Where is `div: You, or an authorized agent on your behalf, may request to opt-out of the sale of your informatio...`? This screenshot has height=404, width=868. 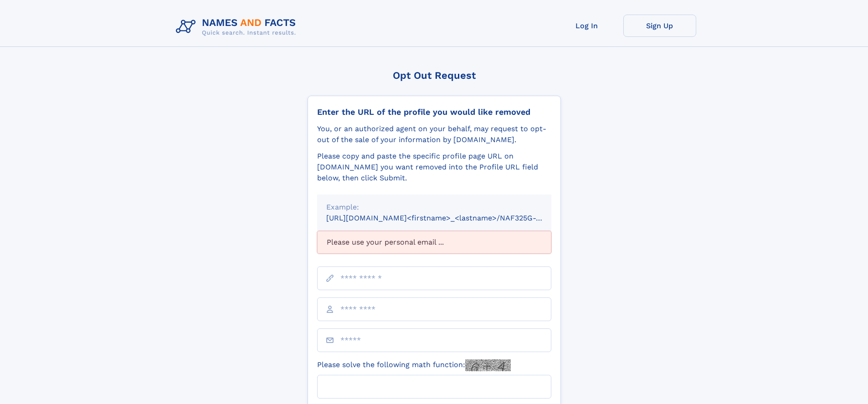 div: You, or an authorized agent on your behalf, may request to opt-out of the sale of your informatio... is located at coordinates (434, 134).